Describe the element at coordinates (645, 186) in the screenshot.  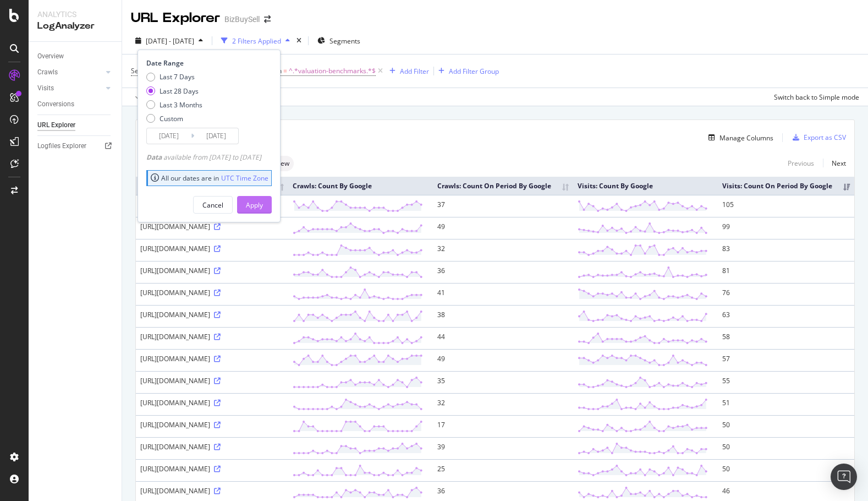
I see `th: Visits: Count By Google` at that location.